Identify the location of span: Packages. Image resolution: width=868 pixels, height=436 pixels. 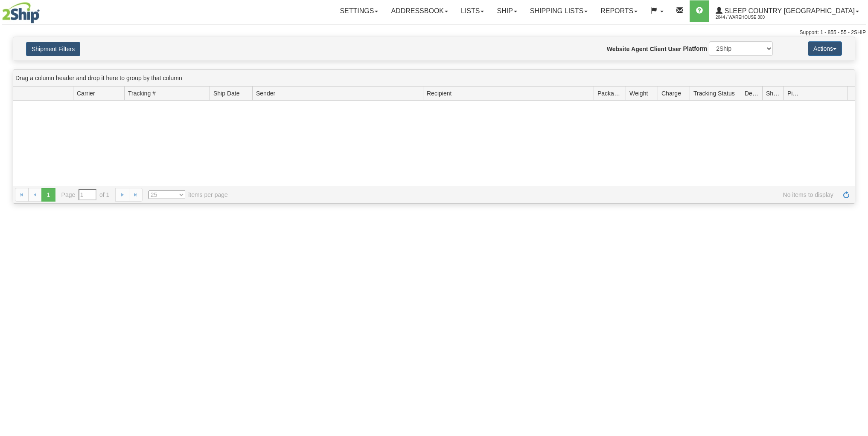
(610, 93).